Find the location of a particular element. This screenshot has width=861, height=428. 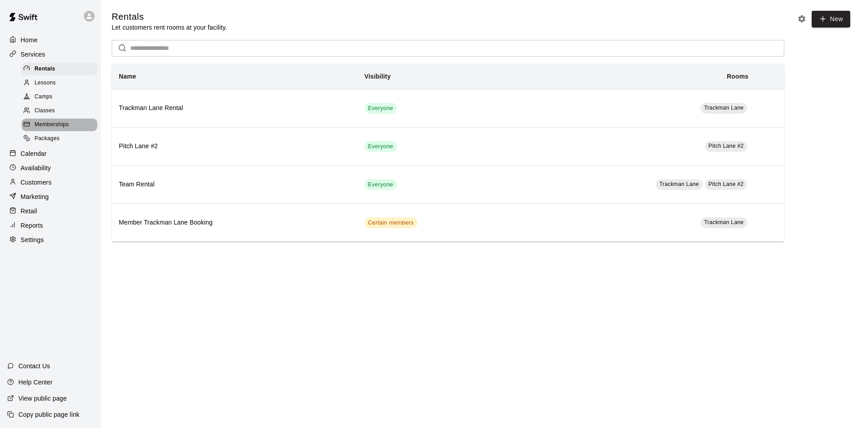

div: This service is visible to only customers with certain memberships. Check the service pricing for... is located at coordinates (391, 223).